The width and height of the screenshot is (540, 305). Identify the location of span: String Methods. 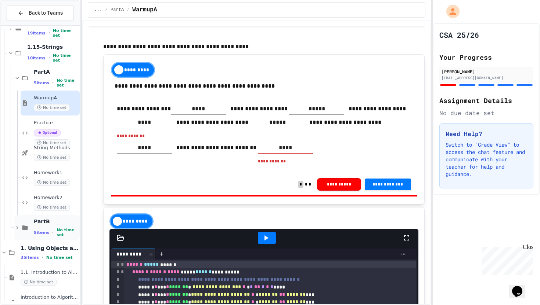
(56, 148).